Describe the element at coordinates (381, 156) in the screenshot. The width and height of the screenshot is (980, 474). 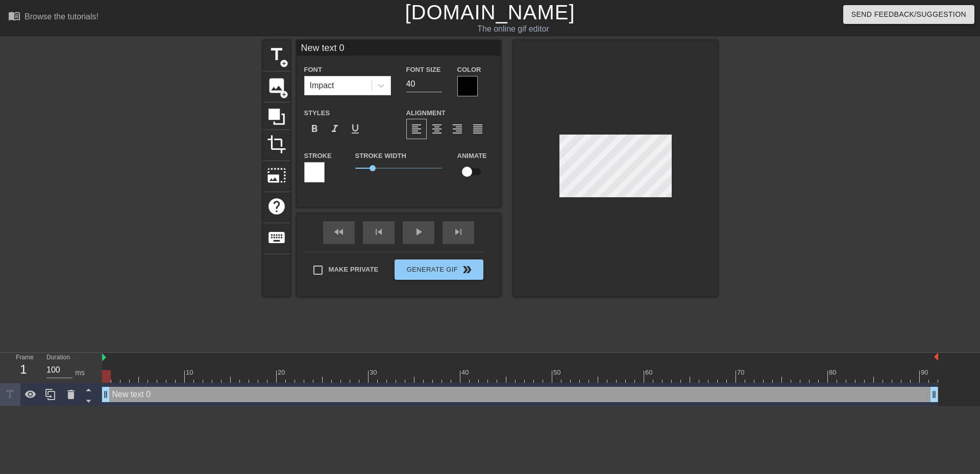
I see `label: Stroke Width` at that location.